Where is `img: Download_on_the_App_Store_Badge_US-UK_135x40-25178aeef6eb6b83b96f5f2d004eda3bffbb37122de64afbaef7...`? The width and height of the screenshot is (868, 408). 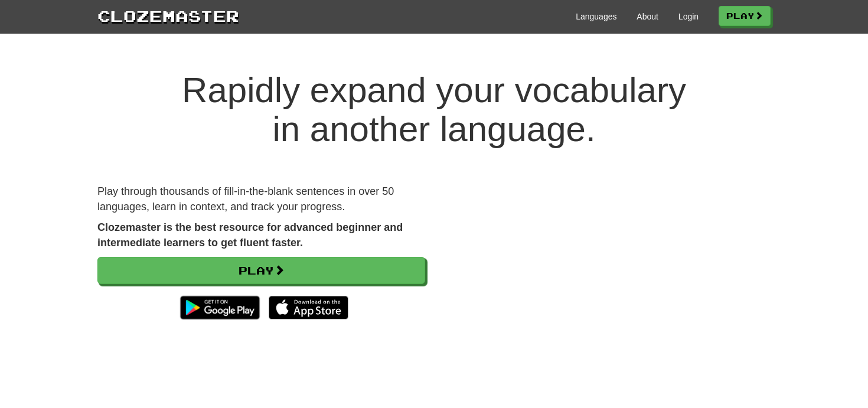
img: Download_on_the_App_Store_Badge_US-UK_135x40-25178aeef6eb6b83b96f5f2d004eda3bffbb37122de64afbaef7... is located at coordinates (308, 308).